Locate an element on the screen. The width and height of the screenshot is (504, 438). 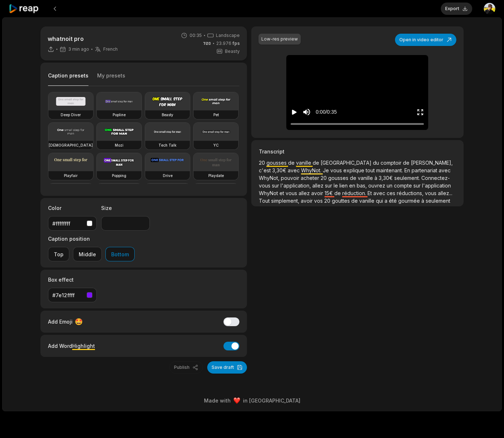
span: WhyNot, is located at coordinates (270, 177).